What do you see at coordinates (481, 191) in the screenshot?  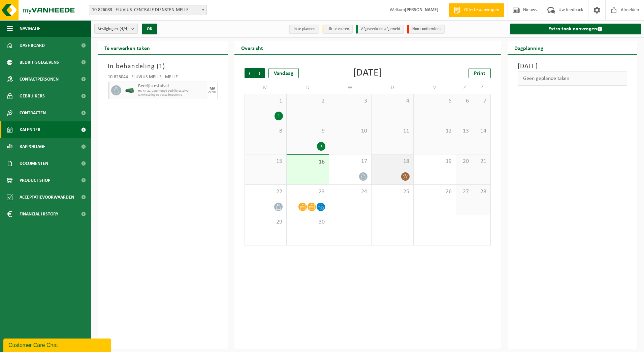 I see `span: 28` at bounding box center [481, 191].